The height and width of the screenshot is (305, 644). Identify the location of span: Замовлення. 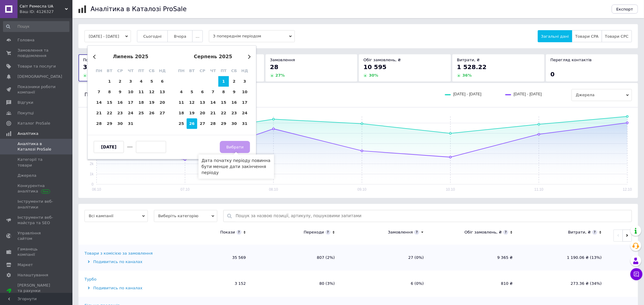
(282, 60).